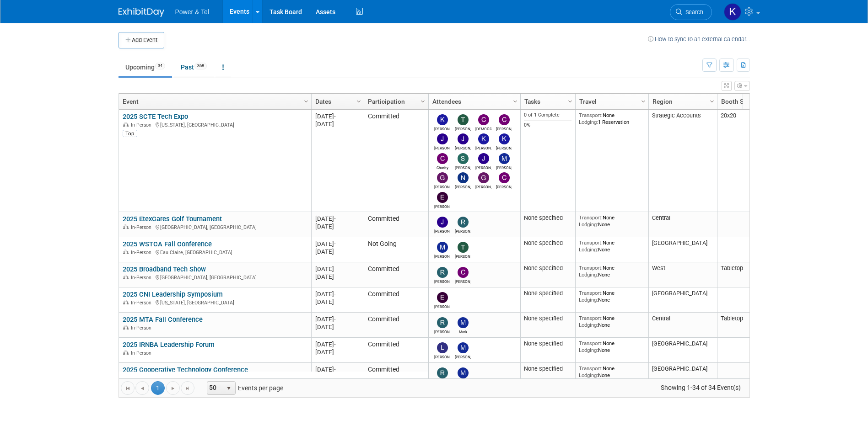 The height and width of the screenshot is (436, 868). I want to click on button: Add Event, so click(141, 40).